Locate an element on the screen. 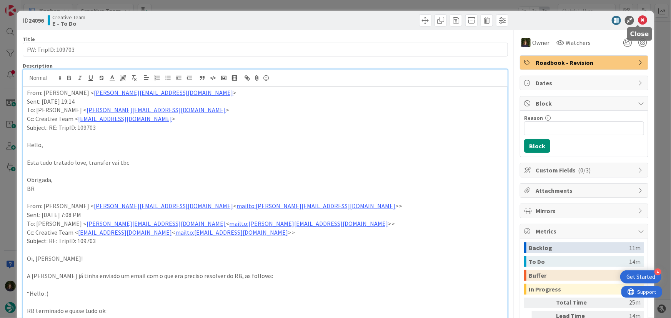  p: Cc: Creative Team < > is located at coordinates (265, 119).